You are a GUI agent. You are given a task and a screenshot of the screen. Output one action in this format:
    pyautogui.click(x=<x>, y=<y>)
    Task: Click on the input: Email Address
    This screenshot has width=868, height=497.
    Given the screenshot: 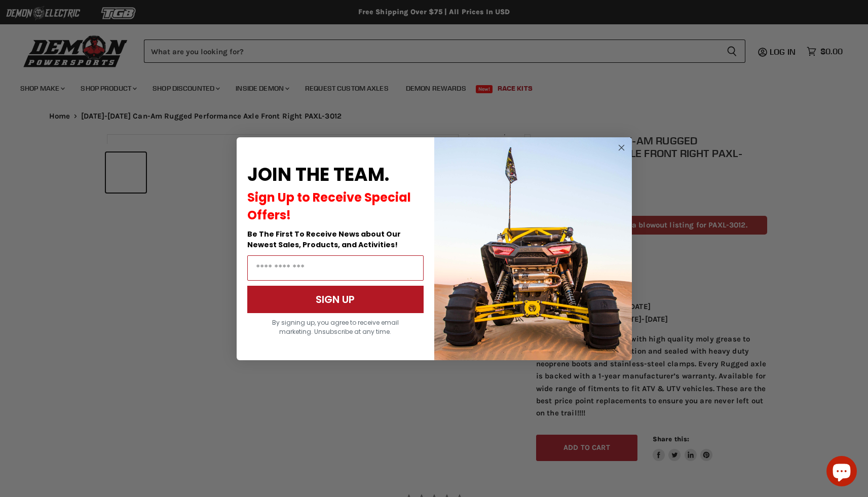 What is the action you would take?
    pyautogui.click(x=336, y=268)
    